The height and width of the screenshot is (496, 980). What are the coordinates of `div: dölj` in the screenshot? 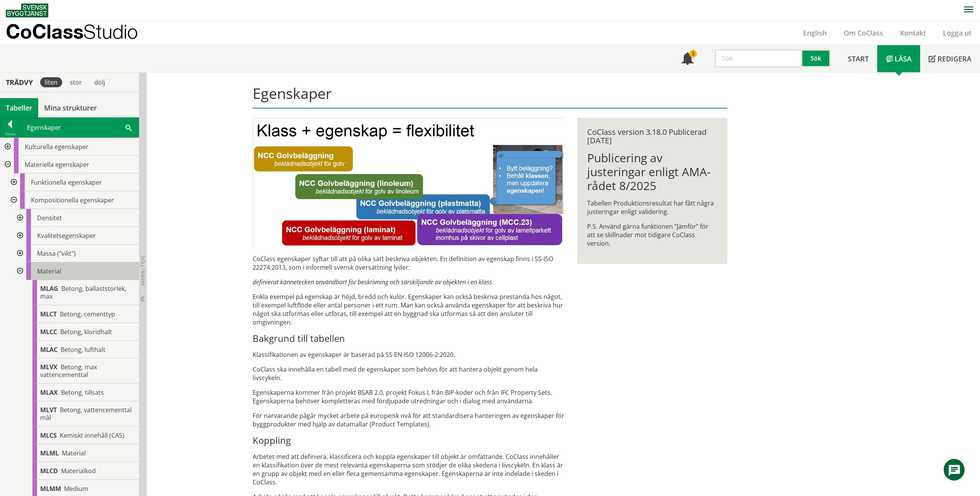 It's located at (99, 82).